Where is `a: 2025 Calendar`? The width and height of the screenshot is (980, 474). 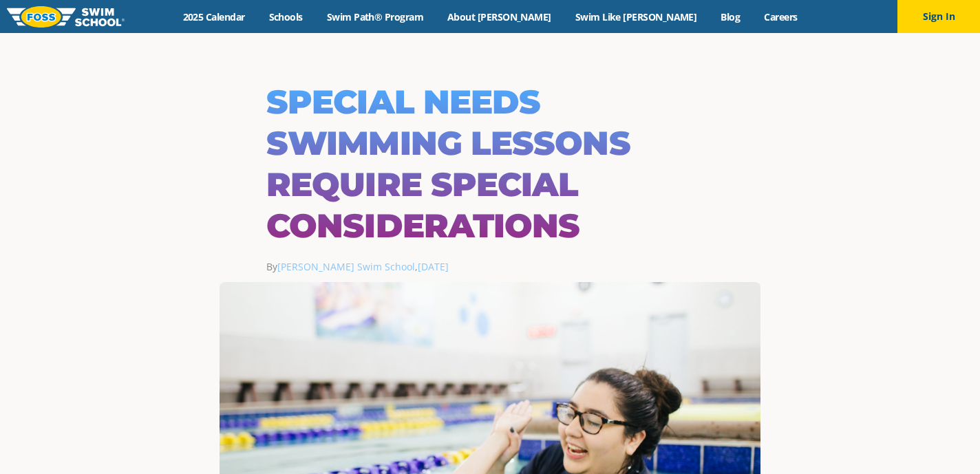
a: 2025 Calendar is located at coordinates (213, 17).